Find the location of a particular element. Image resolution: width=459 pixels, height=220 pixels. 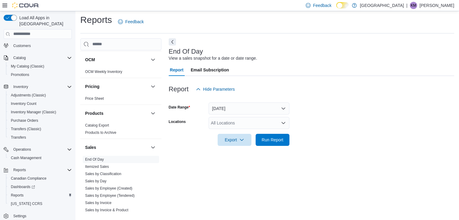

span: Sales by Employee (Tendered) is located at coordinates (110, 196).